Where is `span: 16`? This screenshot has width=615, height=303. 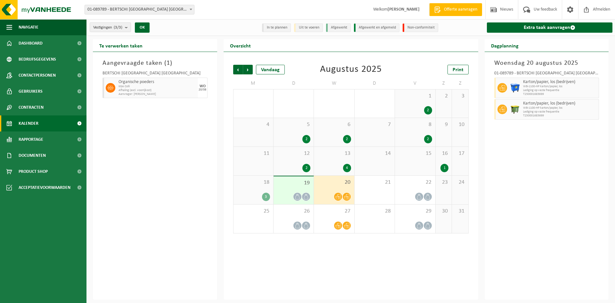
span: 16 is located at coordinates (444, 153).